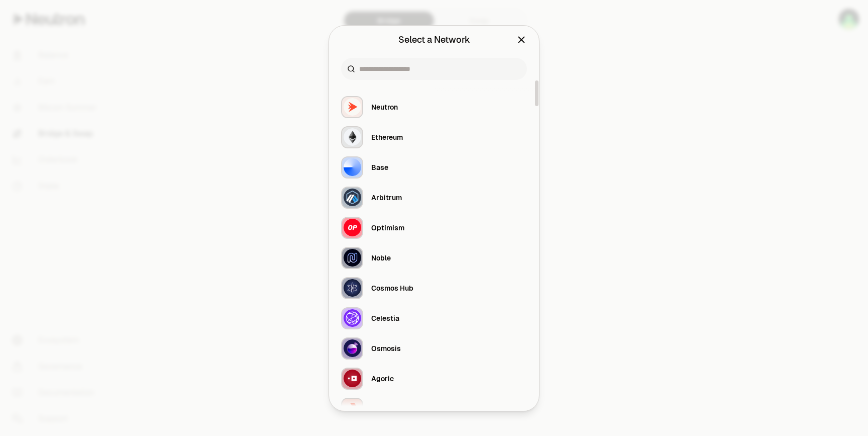  I want to click on div: Agoric, so click(382, 379).